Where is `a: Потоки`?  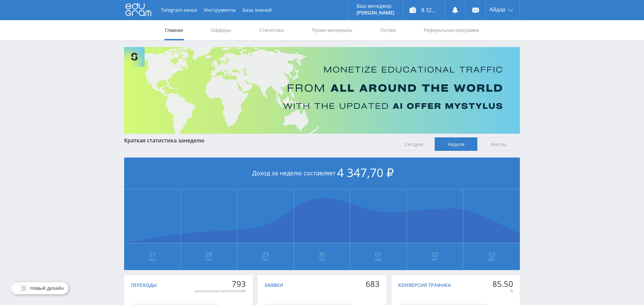 a: Потоки is located at coordinates (388, 30).